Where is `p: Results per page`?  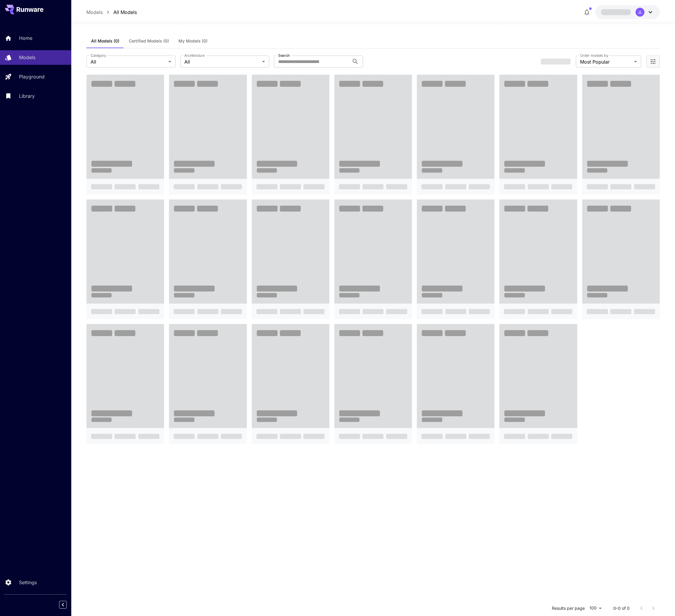
p: Results per page is located at coordinates (568, 608).